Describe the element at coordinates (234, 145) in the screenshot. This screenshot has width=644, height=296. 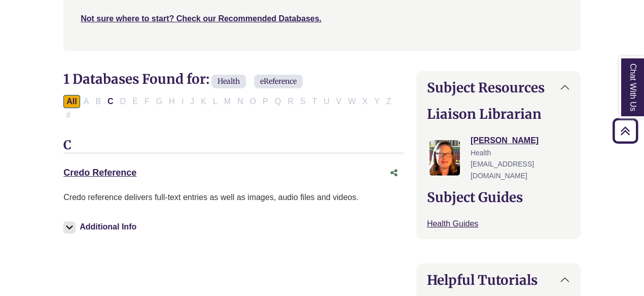
I see `h3: C` at that location.